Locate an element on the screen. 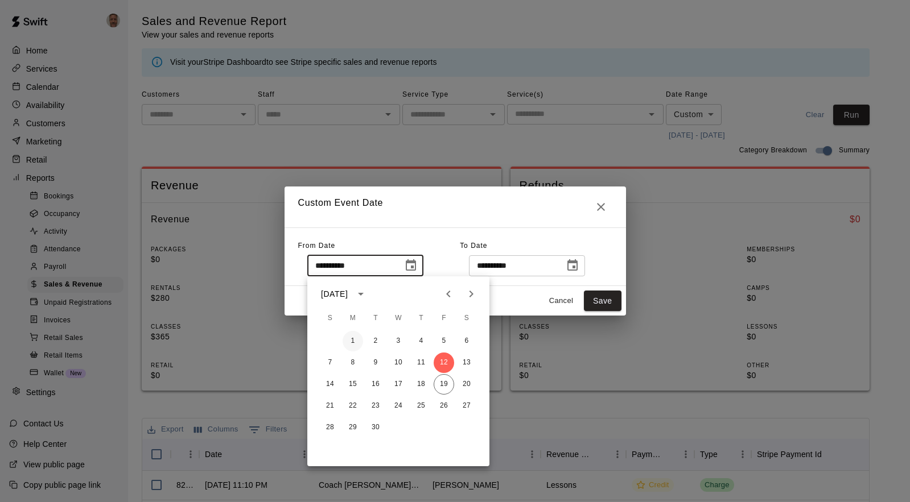  h2: Custom Event Date is located at coordinates (455, 207).